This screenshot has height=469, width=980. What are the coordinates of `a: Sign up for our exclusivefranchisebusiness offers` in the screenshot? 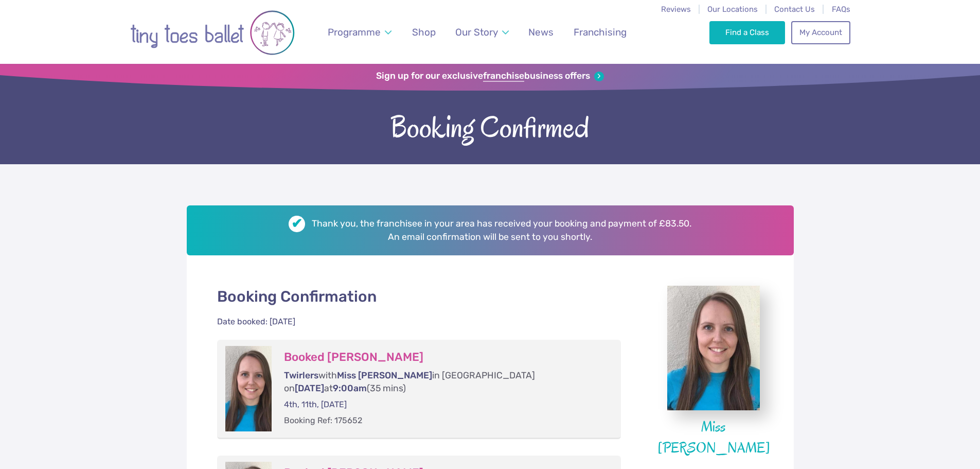 It's located at (490, 76).